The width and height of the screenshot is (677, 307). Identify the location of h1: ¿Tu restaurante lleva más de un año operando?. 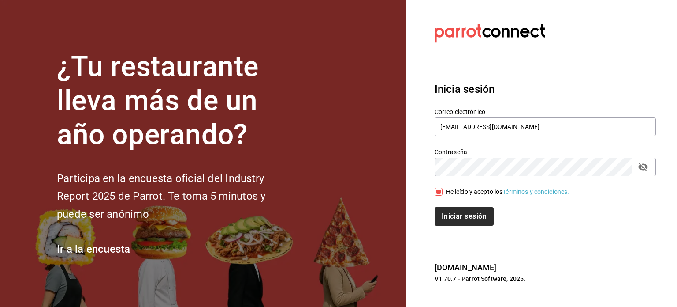
(176, 101).